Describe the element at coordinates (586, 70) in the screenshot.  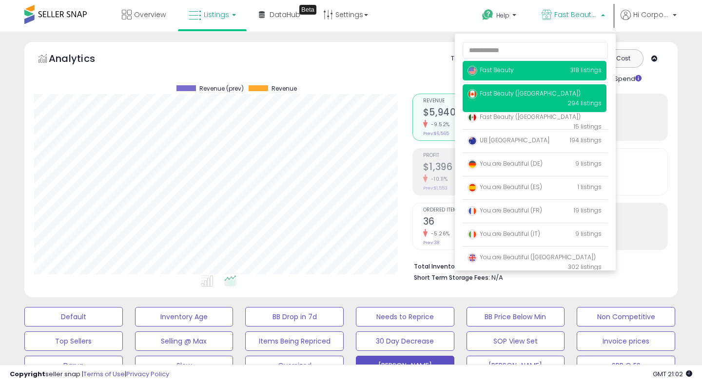
I see `span: 318 listings` at that location.